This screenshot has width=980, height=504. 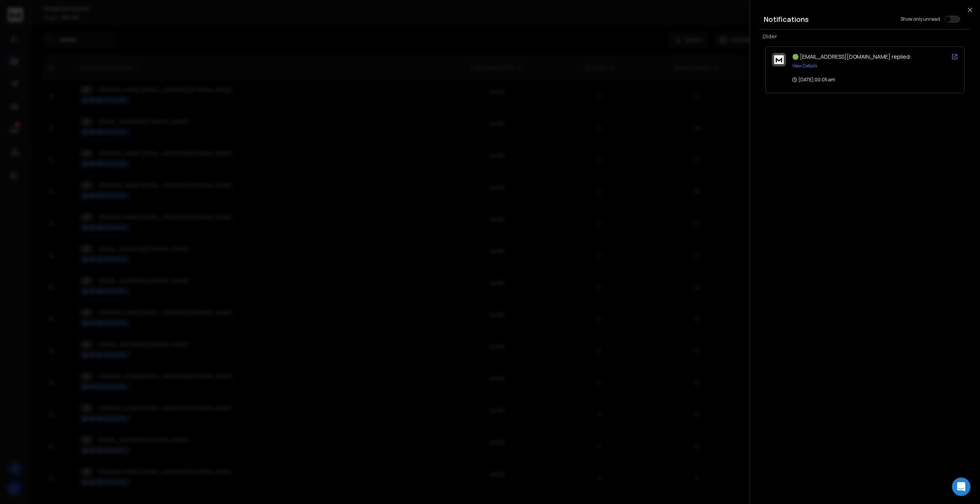 What do you see at coordinates (786, 19) in the screenshot?
I see `h3: Notifications` at bounding box center [786, 19].